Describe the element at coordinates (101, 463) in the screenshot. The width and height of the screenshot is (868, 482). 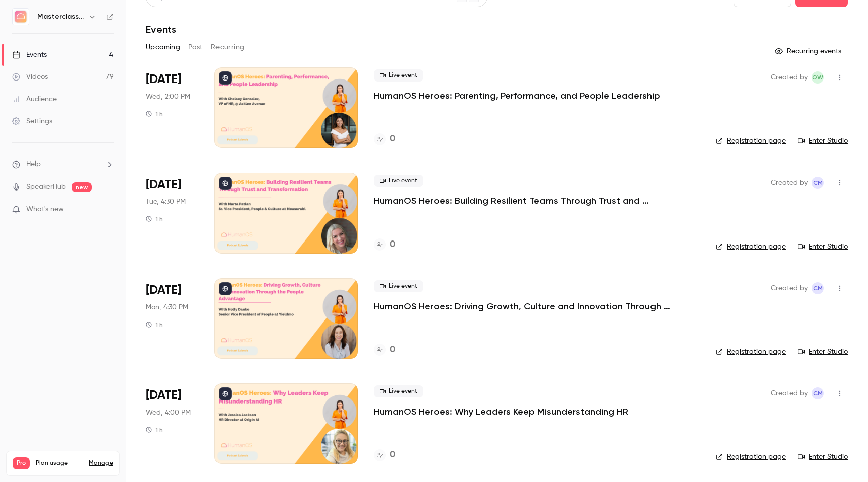
I see `a: Manage` at that location.